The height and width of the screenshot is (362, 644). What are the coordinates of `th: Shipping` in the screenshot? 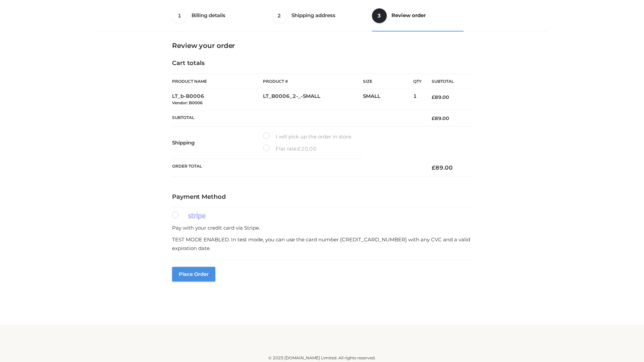 It's located at (218, 143).